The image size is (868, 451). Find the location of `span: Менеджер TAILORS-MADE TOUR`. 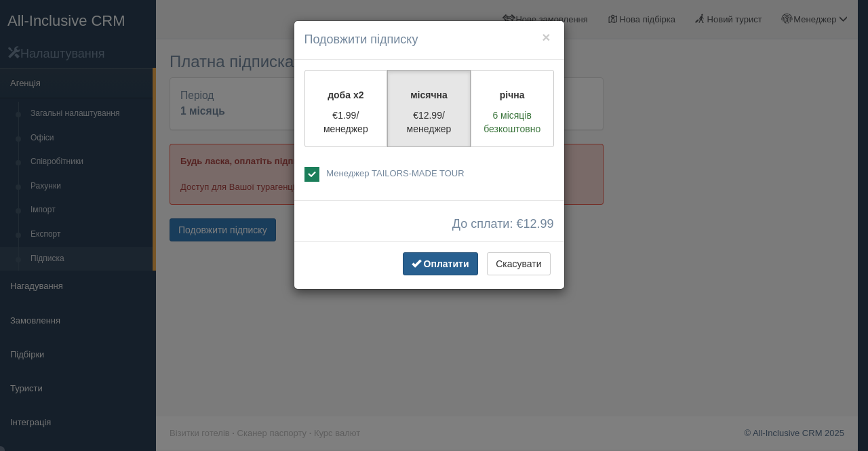

span: Менеджер TAILORS-MADE TOUR is located at coordinates (395, 173).